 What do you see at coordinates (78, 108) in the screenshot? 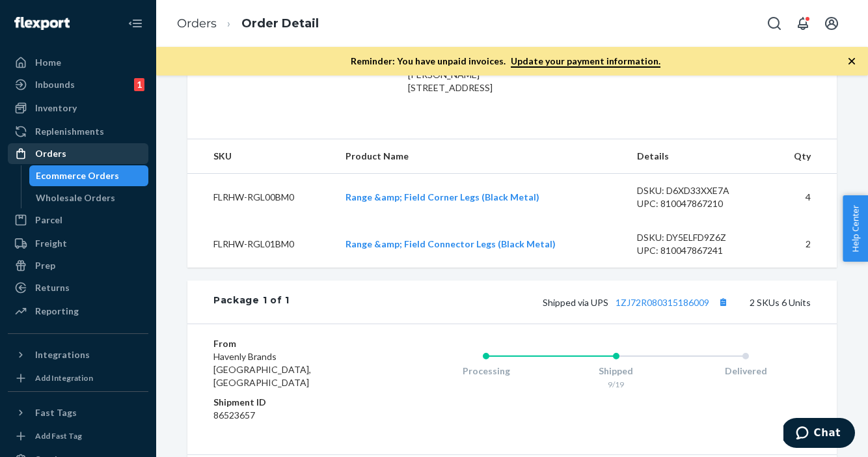
I see `a: Inventory` at bounding box center [78, 108].